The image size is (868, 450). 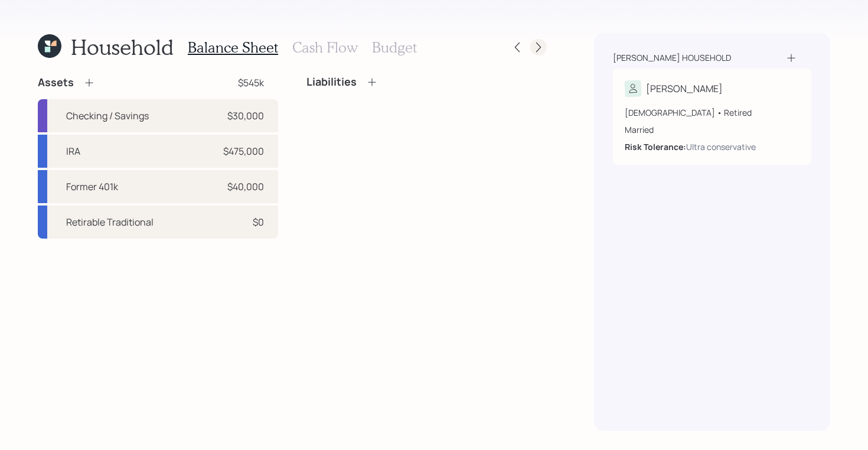 I want to click on h1: Household, so click(x=122, y=47).